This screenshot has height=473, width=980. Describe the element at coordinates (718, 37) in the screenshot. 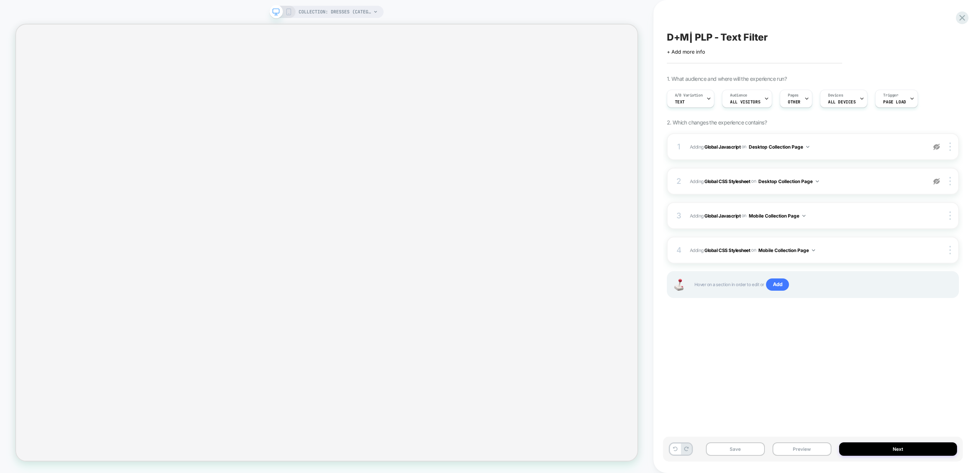

I see `span: D+M| PLP - Text Filter` at that location.